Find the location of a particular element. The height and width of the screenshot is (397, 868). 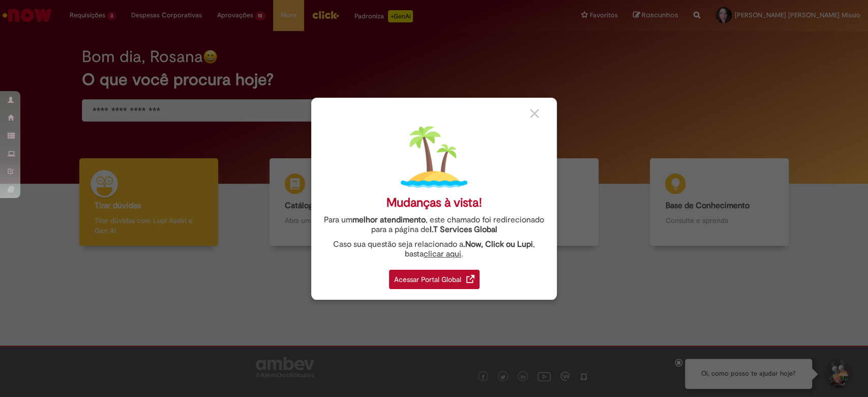

img: island.png is located at coordinates (434, 157).